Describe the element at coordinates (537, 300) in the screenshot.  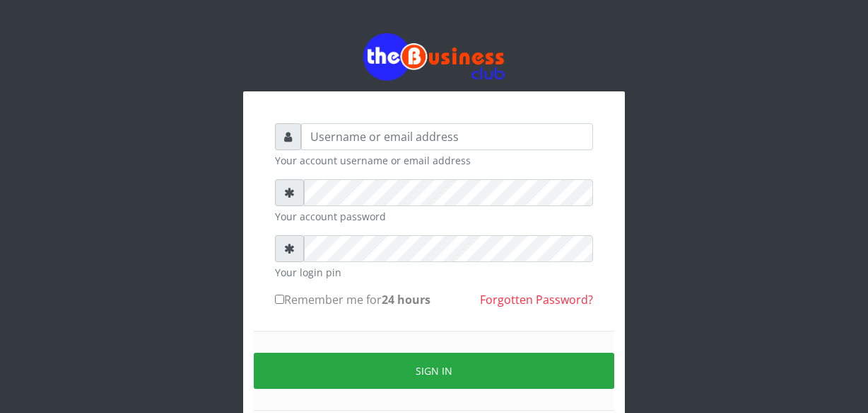
I see `a: Forgotten Password?` at that location.